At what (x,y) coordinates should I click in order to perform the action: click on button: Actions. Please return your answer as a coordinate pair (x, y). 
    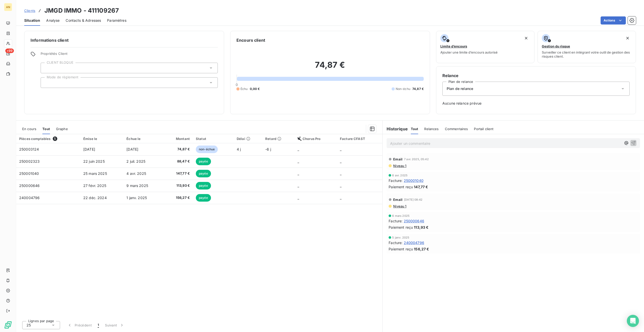
    Looking at the image, I should click on (613, 20).